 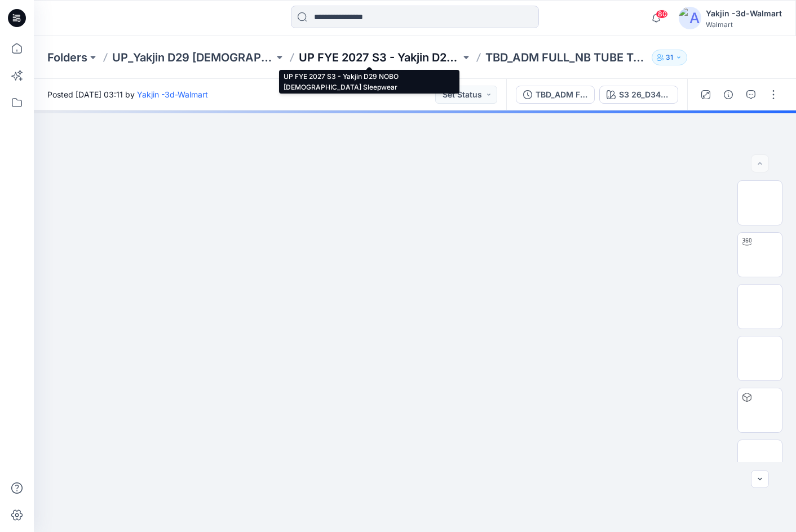 I want to click on a: Yakjin -3d-Walmart, so click(x=173, y=94).